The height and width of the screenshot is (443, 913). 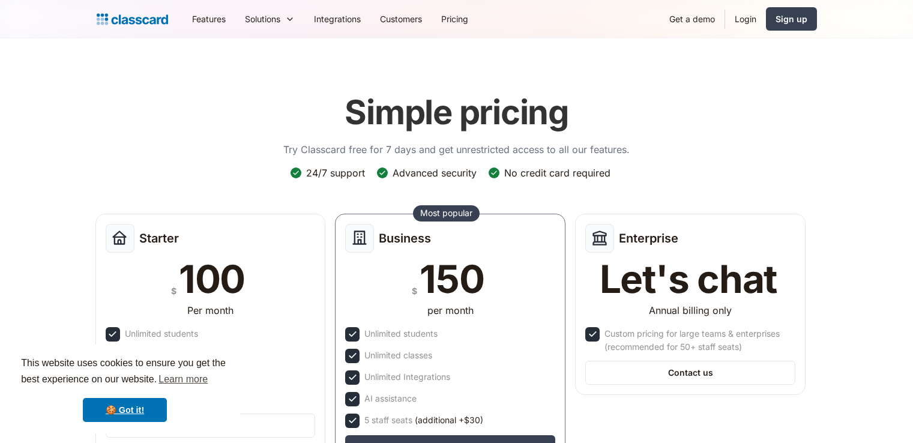 What do you see at coordinates (336, 173) in the screenshot?
I see `div: 24/7 support` at bounding box center [336, 173].